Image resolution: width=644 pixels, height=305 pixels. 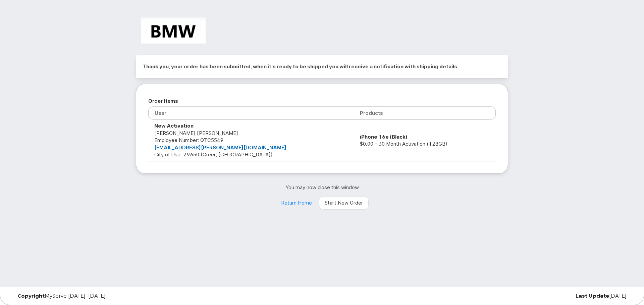 What do you see at coordinates (424, 141) in the screenshot?
I see `td: $0.00 - 30 Month Activation (128GB)` at bounding box center [424, 141].